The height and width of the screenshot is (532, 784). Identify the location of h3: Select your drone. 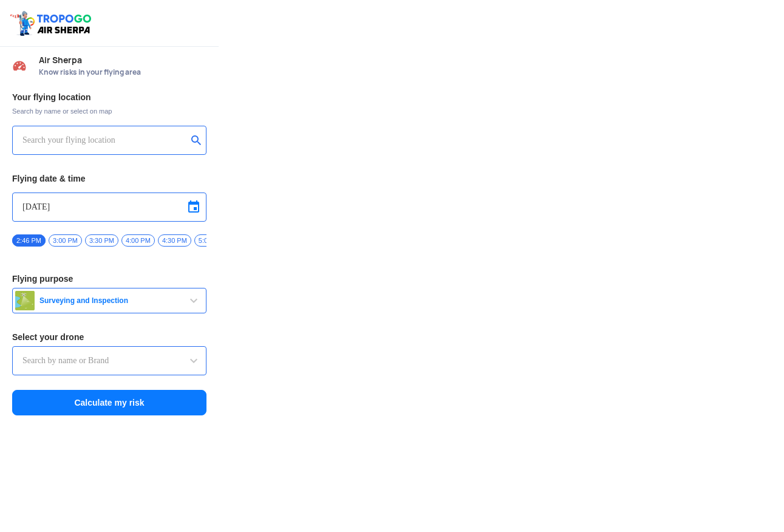
(110, 337).